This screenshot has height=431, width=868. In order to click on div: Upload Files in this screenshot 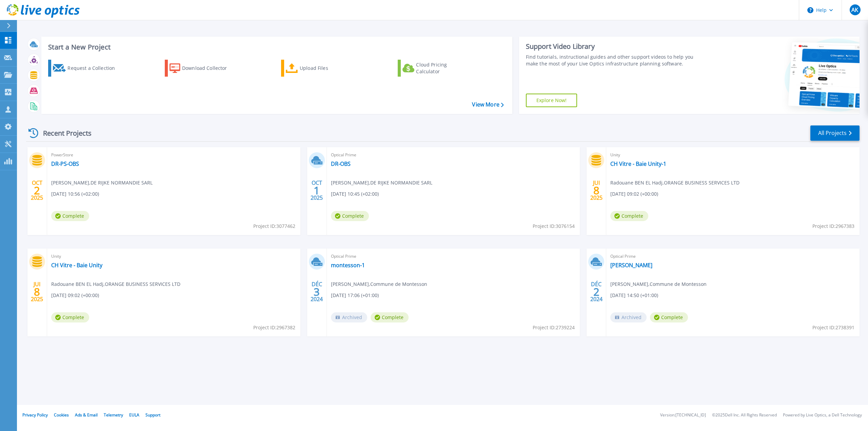, I will do `click(327, 68)`.